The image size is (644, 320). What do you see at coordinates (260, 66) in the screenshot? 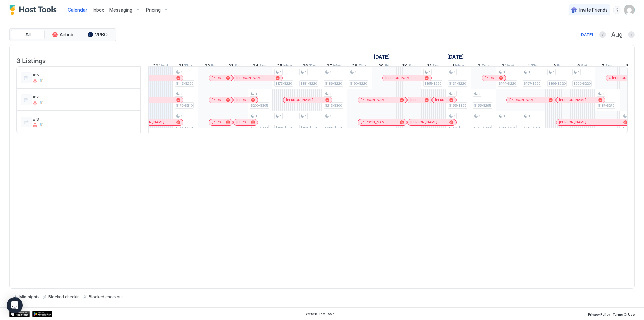
I see `a: August 24, 2025` at bounding box center [260, 66].